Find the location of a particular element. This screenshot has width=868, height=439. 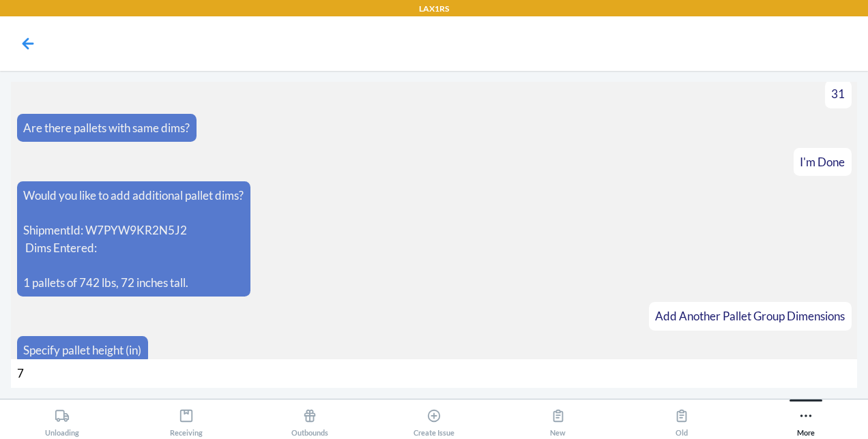

div: Old is located at coordinates (682, 420).